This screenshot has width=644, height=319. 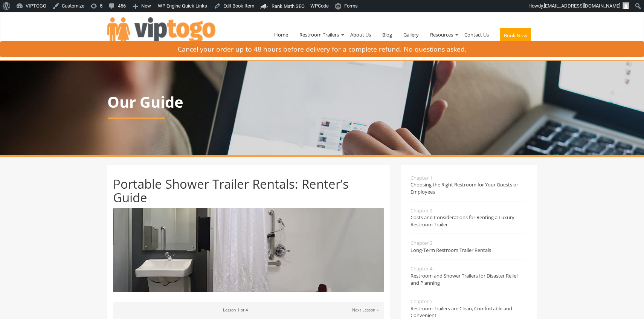 What do you see at coordinates (469, 211) in the screenshot?
I see `span: Chapter 2` at bounding box center [469, 211].